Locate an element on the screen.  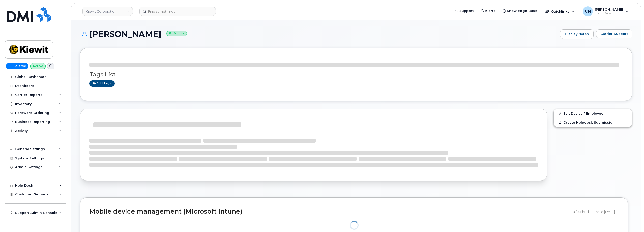
span: Carrier Support is located at coordinates (614, 33).